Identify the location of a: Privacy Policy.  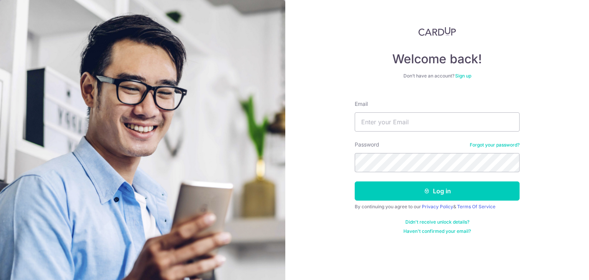
(437, 206).